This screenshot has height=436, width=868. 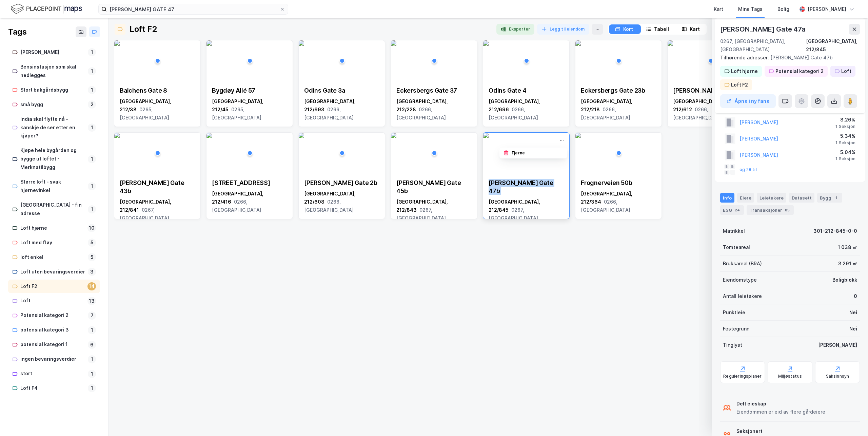 I want to click on div: India skal flytte nå - kanskje de ser etter en kjøper?, so click(x=52, y=128).